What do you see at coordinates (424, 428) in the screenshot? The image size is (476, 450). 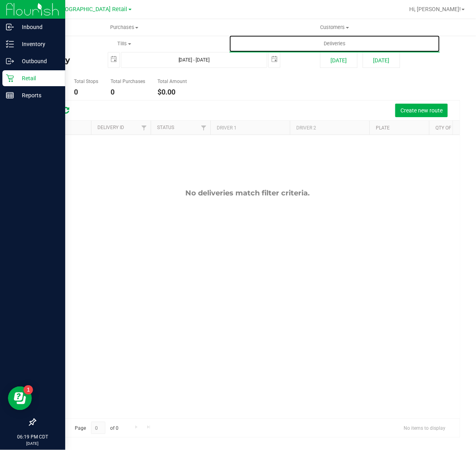 I see `span: No items to display` at bounding box center [424, 428].